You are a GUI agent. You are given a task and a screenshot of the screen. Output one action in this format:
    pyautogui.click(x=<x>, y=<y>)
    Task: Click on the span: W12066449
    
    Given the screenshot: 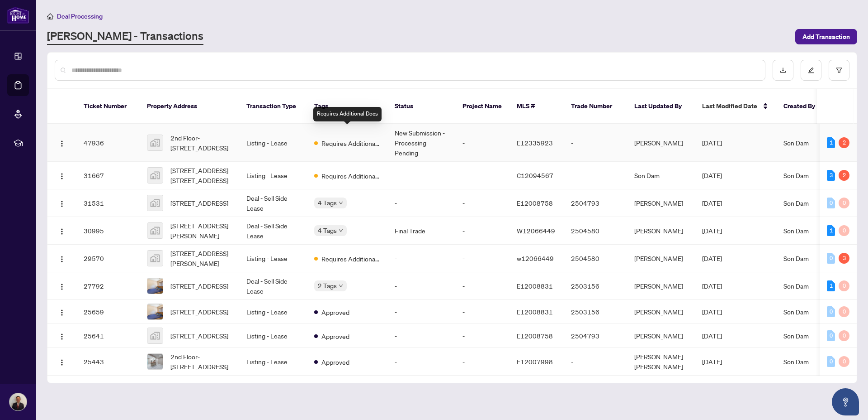 What is the action you would take?
    pyautogui.click(x=536, y=231)
    